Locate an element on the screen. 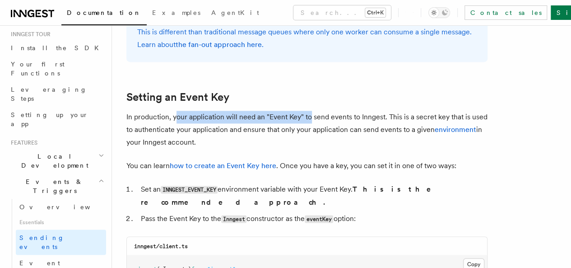 The height and width of the screenshot is (268, 571). button: Toggle dark mode is located at coordinates (439, 13).